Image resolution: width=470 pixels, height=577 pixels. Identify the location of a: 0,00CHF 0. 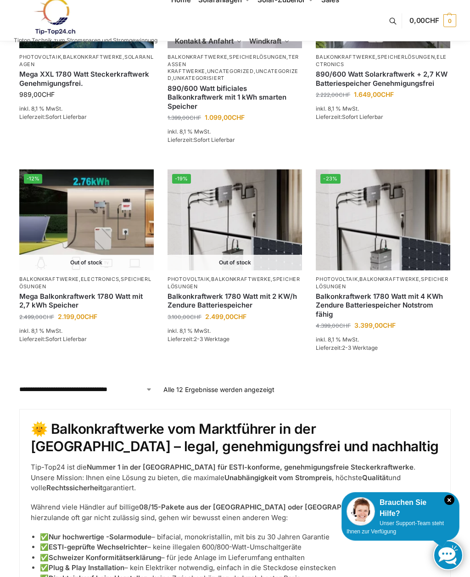
(433, 21).